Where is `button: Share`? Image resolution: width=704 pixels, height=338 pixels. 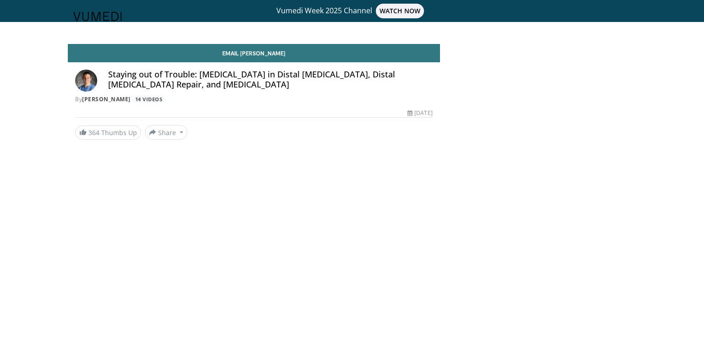
button: Share is located at coordinates (166, 132).